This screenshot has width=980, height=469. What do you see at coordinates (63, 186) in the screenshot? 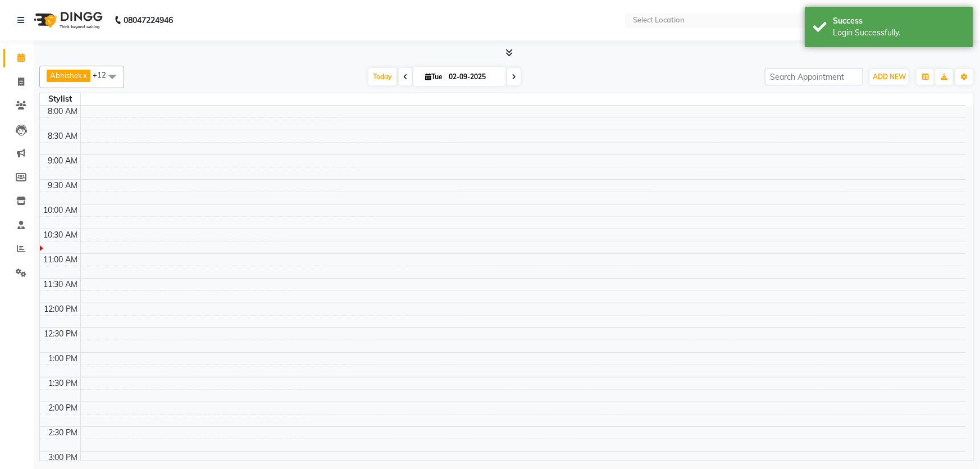
I see `div: 9:30 AM` at bounding box center [63, 186].